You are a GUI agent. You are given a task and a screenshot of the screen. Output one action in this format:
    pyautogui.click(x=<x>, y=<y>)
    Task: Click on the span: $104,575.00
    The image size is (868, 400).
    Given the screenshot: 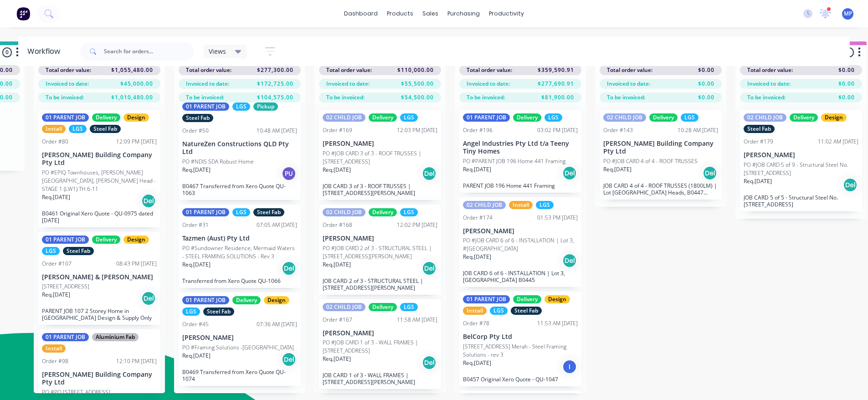 What is the action you would take?
    pyautogui.click(x=275, y=97)
    